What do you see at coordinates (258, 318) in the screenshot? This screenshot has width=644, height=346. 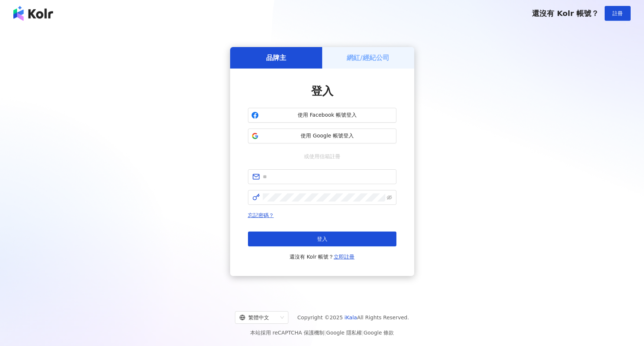 I see `div: 繁體中文` at bounding box center [258, 318].